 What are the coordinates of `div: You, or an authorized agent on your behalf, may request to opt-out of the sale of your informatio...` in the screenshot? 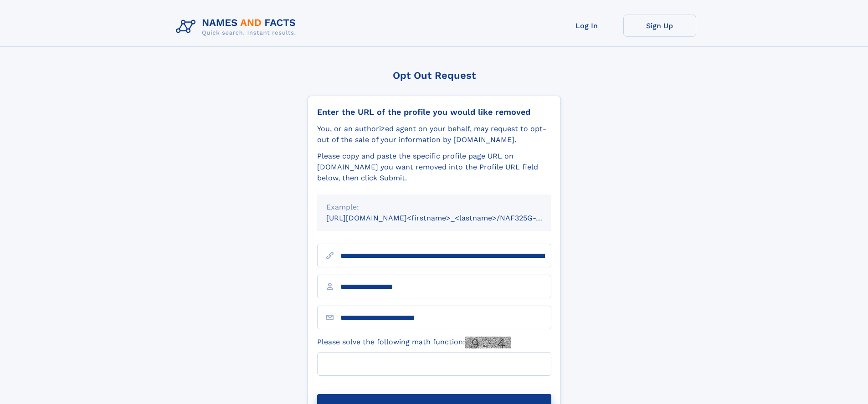 It's located at (434, 135).